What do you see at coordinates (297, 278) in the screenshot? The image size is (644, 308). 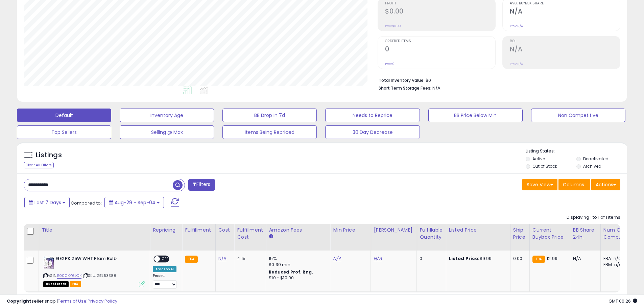 I see `div: $10 - $10.90` at bounding box center [297, 278].